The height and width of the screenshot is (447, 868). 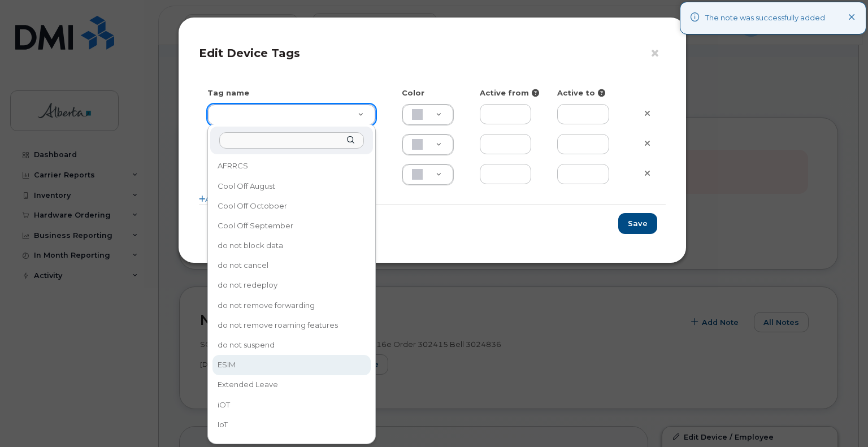 What do you see at coordinates (292, 325) in the screenshot?
I see `div: do not remove roaming features` at bounding box center [292, 325].